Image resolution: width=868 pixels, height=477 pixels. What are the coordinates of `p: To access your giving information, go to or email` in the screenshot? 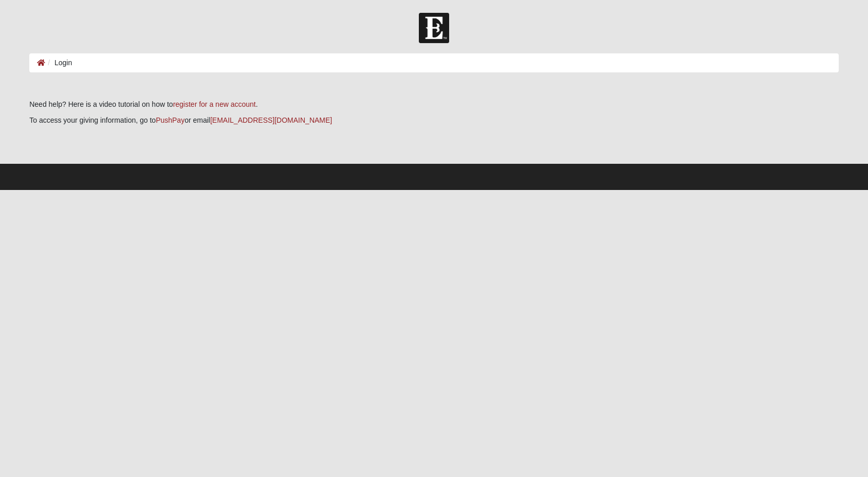 It's located at (433, 120).